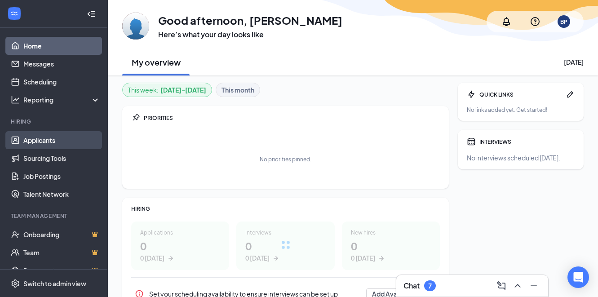 The width and height of the screenshot is (598, 297). I want to click on a: DocumentsCrown, so click(62, 270).